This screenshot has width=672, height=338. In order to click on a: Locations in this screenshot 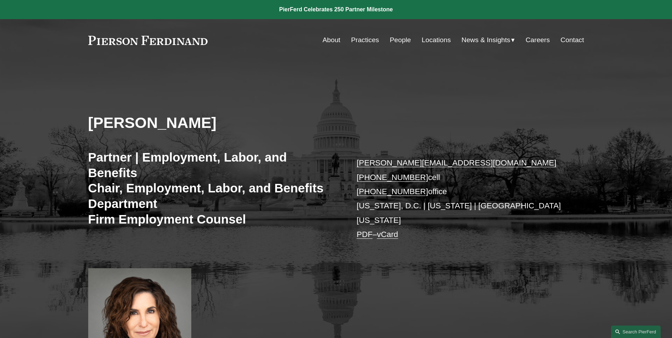, I will do `click(436, 40)`.